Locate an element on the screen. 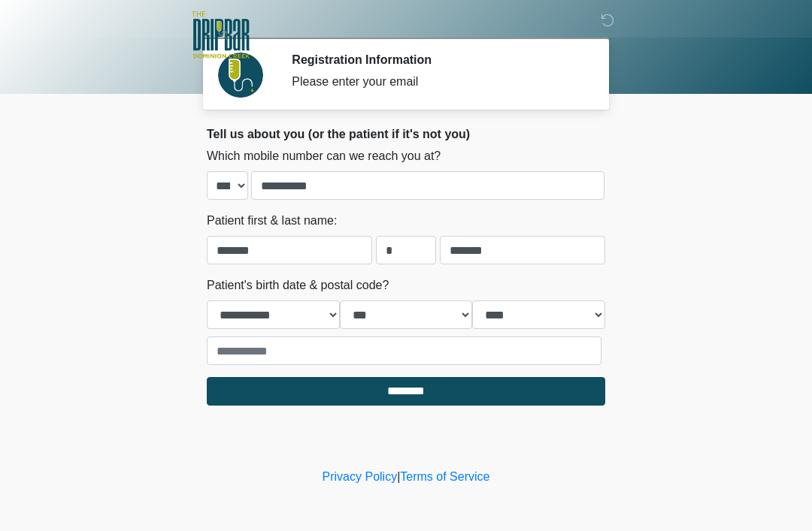  a: Terms of Service is located at coordinates (444, 477).